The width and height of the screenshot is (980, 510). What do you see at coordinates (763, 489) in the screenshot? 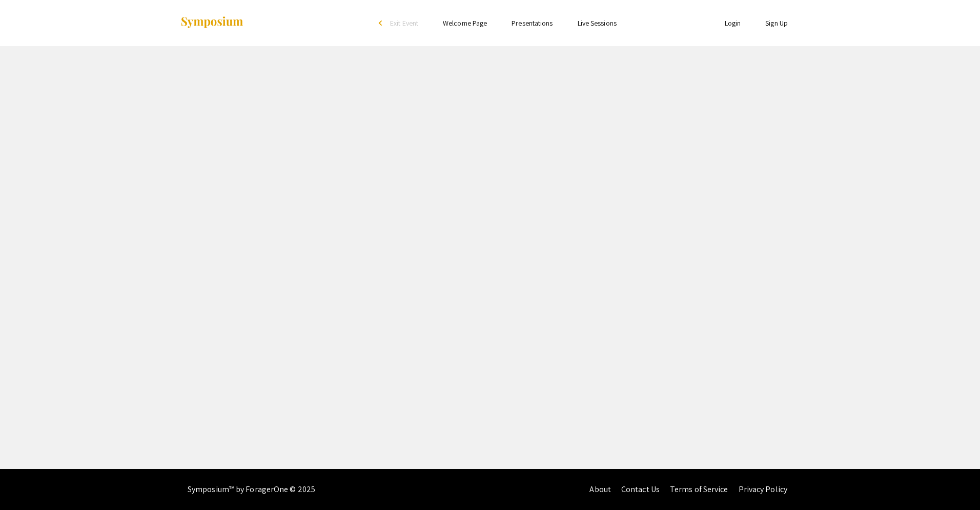
I see `a: Privacy Policy` at bounding box center [763, 489].